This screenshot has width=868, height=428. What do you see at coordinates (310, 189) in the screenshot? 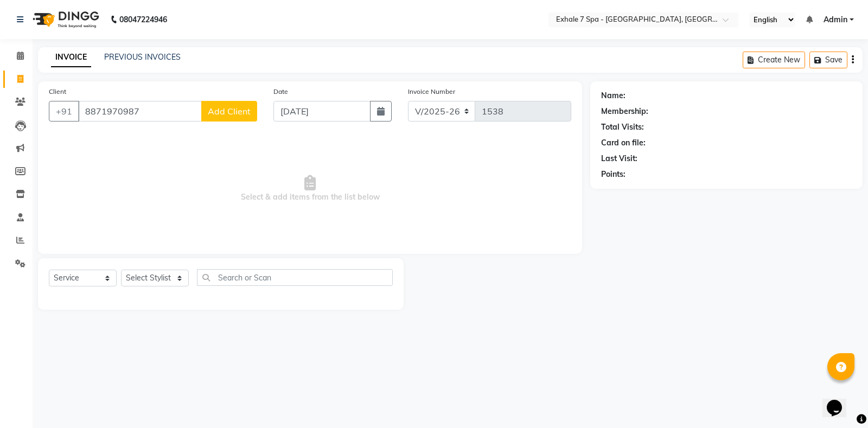
I see `span: Select & add items from the list below` at bounding box center [310, 189].